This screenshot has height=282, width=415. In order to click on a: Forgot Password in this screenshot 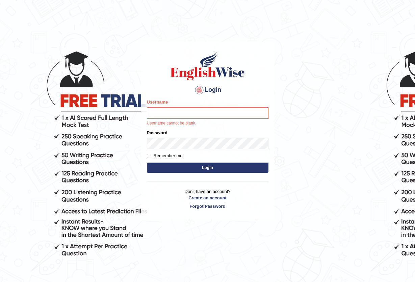, I will do `click(208, 206)`.